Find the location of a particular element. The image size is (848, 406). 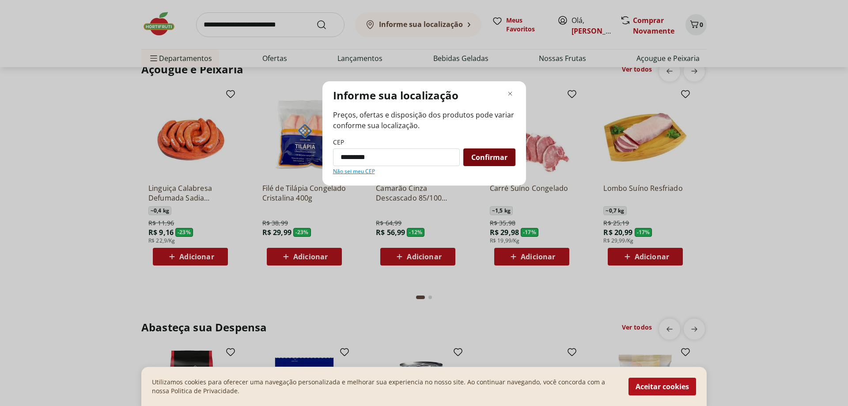

p: Utilizamos cookies para oferecer uma navegação personalizada e melhorar sua experiencia no nosso ... is located at coordinates (385, 387).